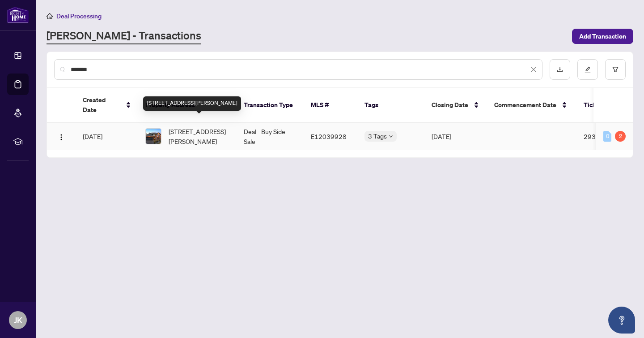  I want to click on span: edit, so click(588, 69).